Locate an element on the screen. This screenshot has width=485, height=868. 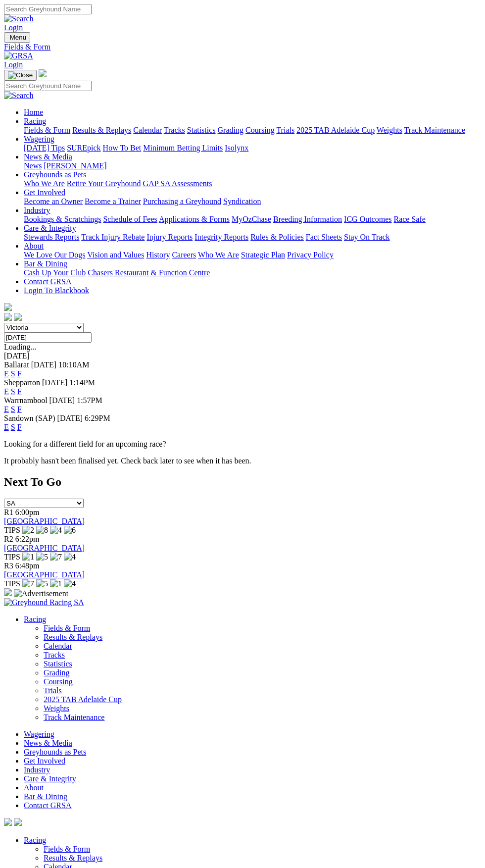
img: 1 is located at coordinates (56, 584).